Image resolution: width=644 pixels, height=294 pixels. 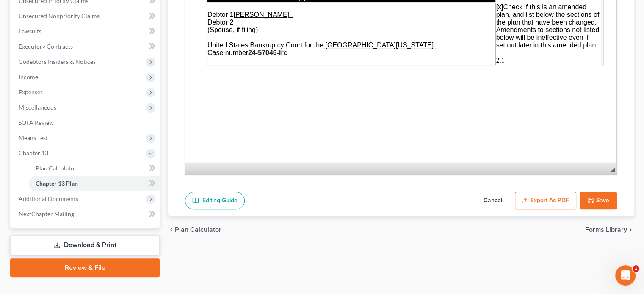 What do you see at coordinates (48, 199) in the screenshot?
I see `span: Additional Documents` at bounding box center [48, 199].